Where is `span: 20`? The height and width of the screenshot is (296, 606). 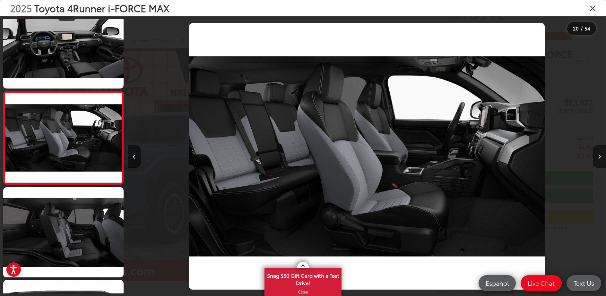 span: 20 is located at coordinates (576, 28).